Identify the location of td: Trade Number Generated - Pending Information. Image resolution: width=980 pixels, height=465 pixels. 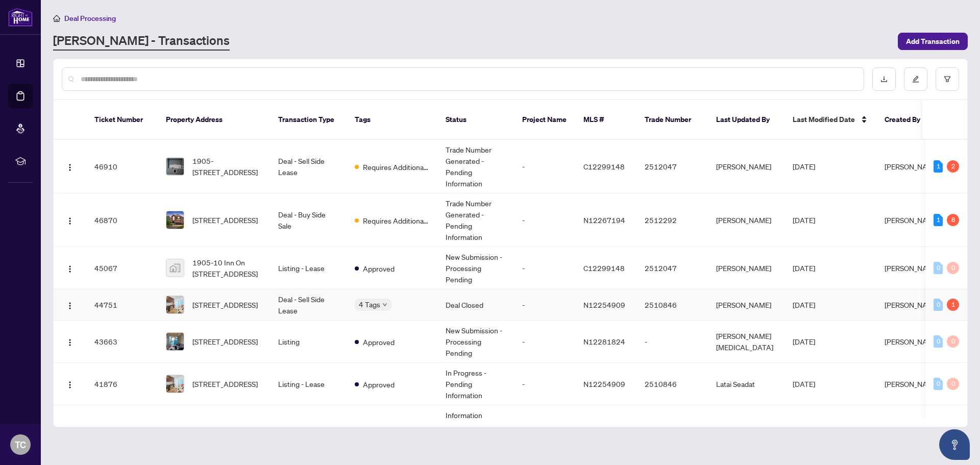
(476, 166).